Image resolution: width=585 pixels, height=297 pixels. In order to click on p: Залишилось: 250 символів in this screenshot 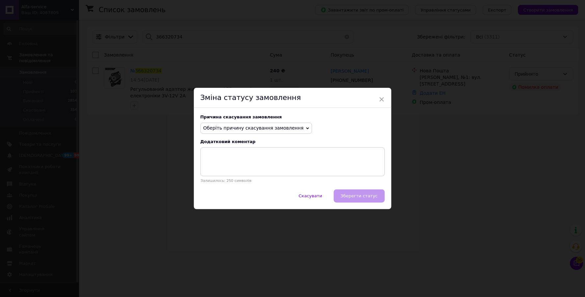, I will do `click(293, 181)`.